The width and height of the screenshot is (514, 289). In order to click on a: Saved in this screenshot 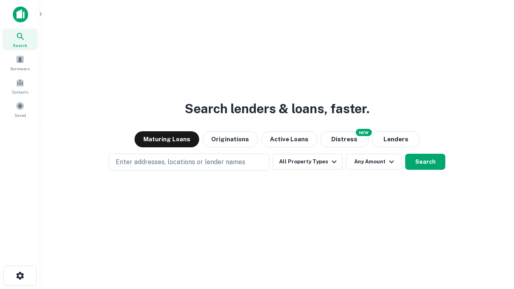, I will do `click(20, 109)`.